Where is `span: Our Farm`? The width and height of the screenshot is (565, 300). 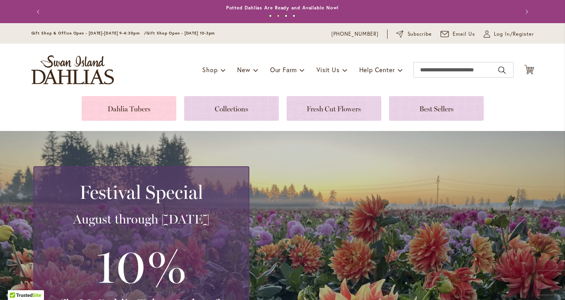 span: Our Farm is located at coordinates (283, 69).